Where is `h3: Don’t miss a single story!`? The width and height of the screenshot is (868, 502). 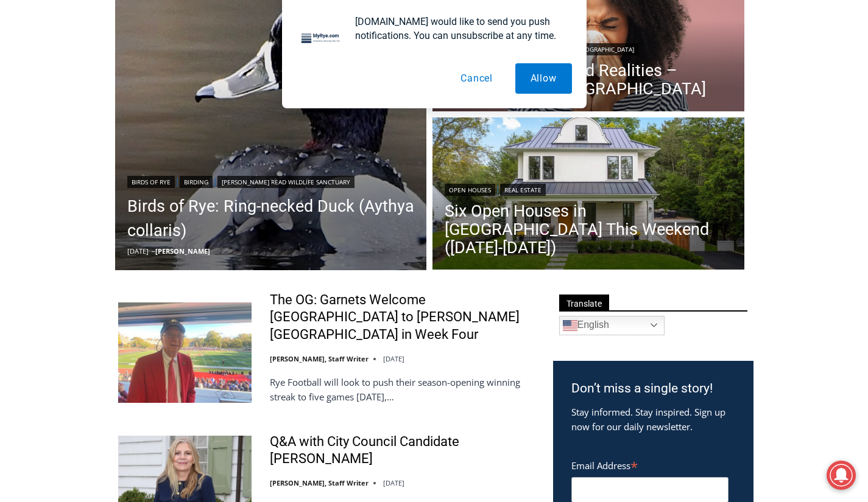 h3: Don’t miss a single story! is located at coordinates (653, 389).